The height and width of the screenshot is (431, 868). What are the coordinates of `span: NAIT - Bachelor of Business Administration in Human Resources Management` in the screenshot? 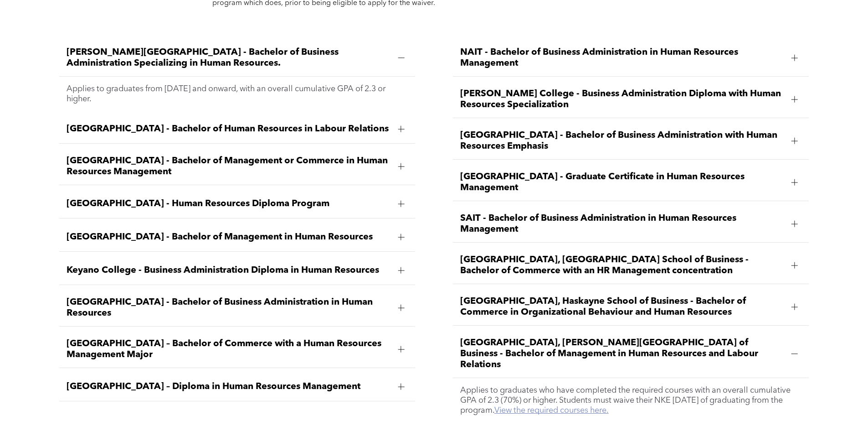 It's located at (622, 58).